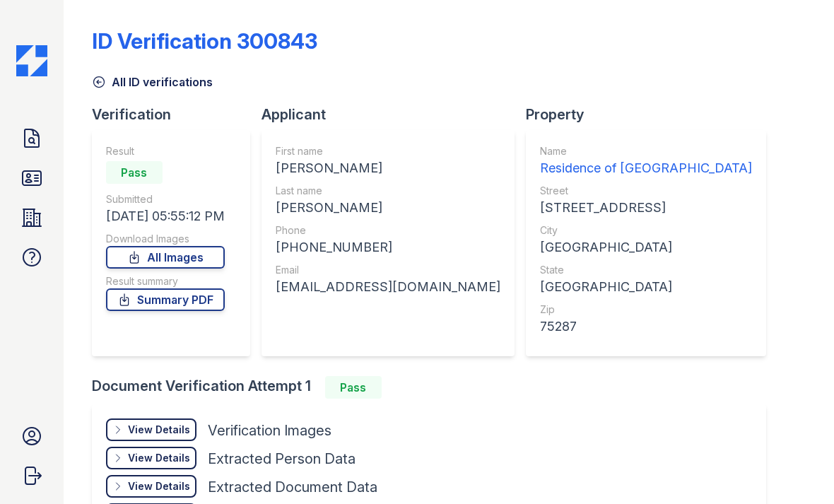 The width and height of the screenshot is (834, 504). Describe the element at coordinates (270, 431) in the screenshot. I see `div: Verification Images` at that location.